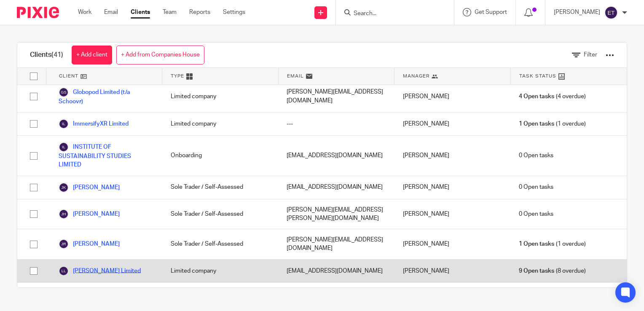 This screenshot has height=311, width=644. Describe the element at coordinates (106, 97) in the screenshot. I see `a: Globopod Limited (t/a Schoovr)` at that location.